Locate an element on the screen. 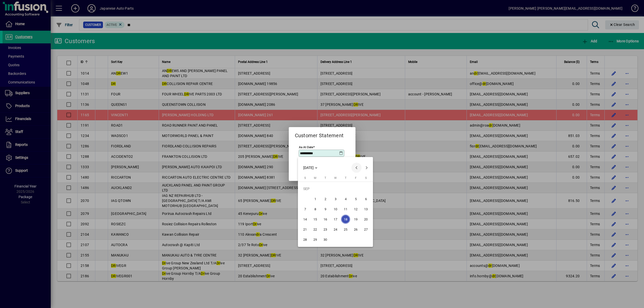 The width and height of the screenshot is (644, 308). button: Thu Sep 25 2025 is located at coordinates (345, 230).